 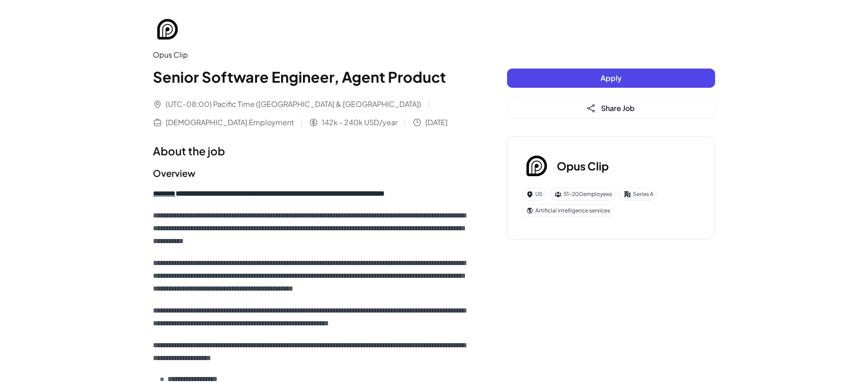 What do you see at coordinates (312, 173) in the screenshot?
I see `h2: Overview` at bounding box center [312, 173].